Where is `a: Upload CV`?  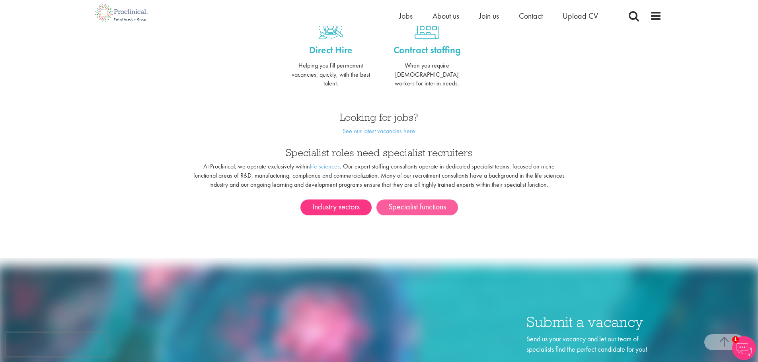
a: Upload CV is located at coordinates (580, 16).